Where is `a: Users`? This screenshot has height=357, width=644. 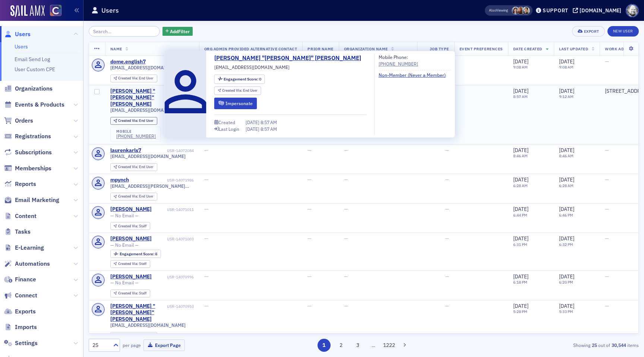 a: Users is located at coordinates (22, 47).